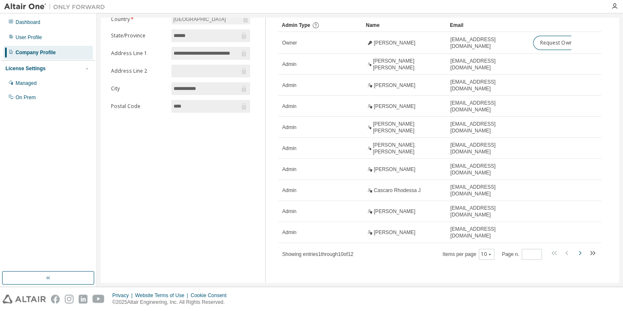 The image size is (623, 311). What do you see at coordinates (83, 299) in the screenshot?
I see `img: linkedin.svg` at bounding box center [83, 299].